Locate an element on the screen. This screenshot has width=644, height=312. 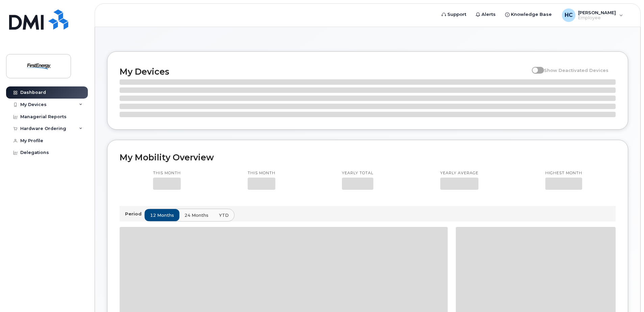
p: Highest month is located at coordinates (564, 173).